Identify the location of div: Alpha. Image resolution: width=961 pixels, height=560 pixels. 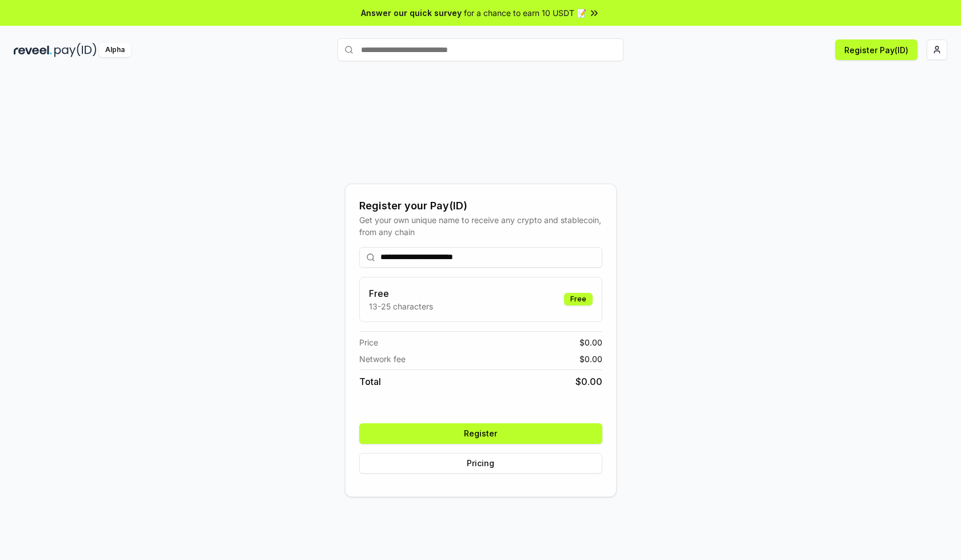
(115, 50).